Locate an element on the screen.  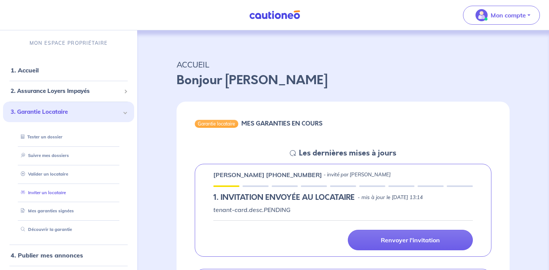
a: Valider un locataire is located at coordinates (43, 174).